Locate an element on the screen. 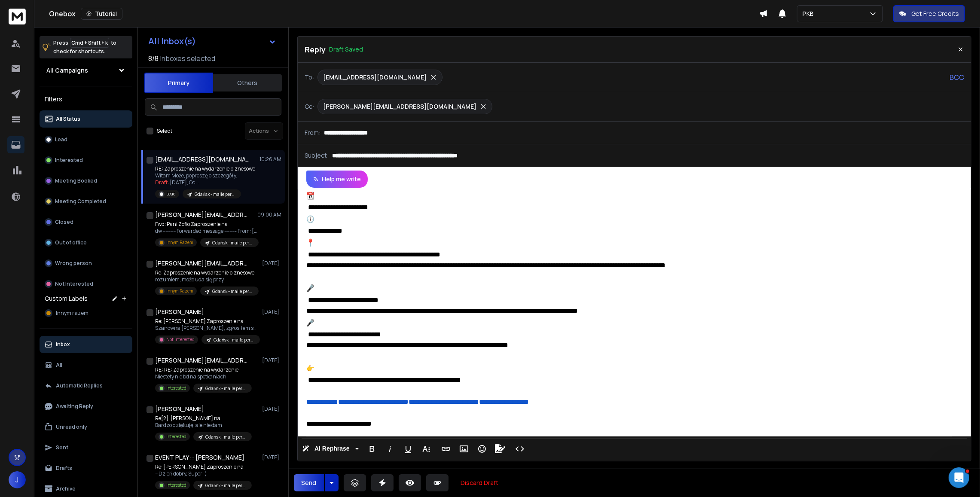 This screenshot has height=497, width=980. p: Re: Zaproszenie na wydarzenie biznesowe is located at coordinates (207, 272).